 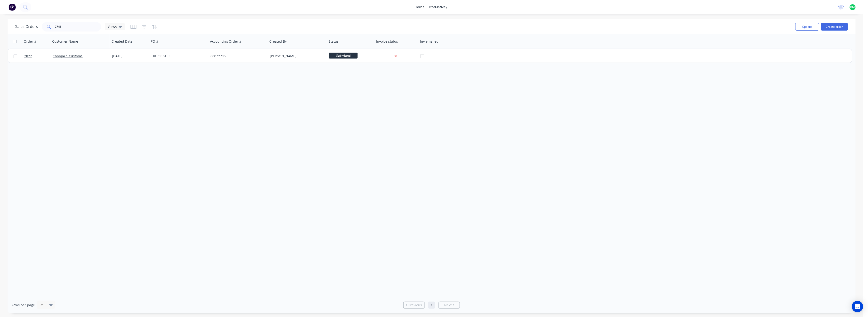 I want to click on span: BM, so click(x=853, y=7).